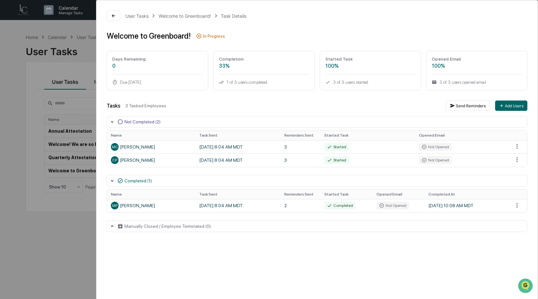  What do you see at coordinates (138, 181) in the screenshot?
I see `div: Completed (1)` at bounding box center [138, 181].